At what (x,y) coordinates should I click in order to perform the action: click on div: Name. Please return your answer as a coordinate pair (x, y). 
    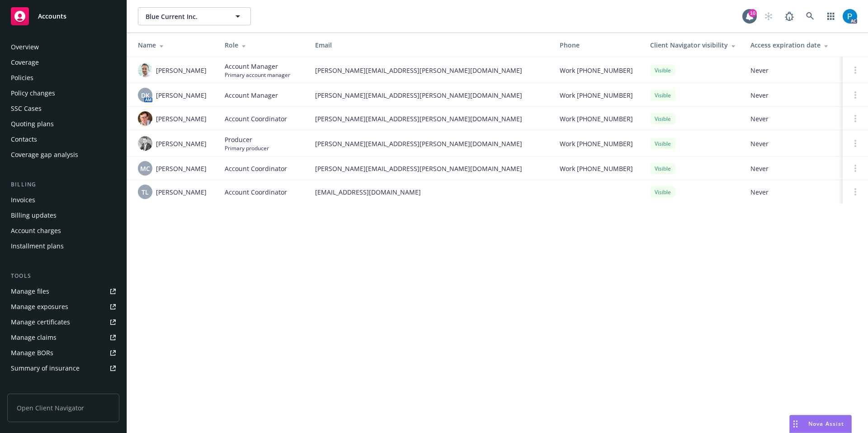
    Looking at the image, I should click on (174, 45).